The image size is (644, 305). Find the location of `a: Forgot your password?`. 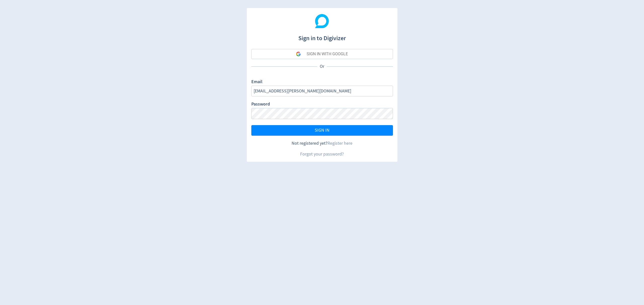

a: Forgot your password? is located at coordinates (322, 154).